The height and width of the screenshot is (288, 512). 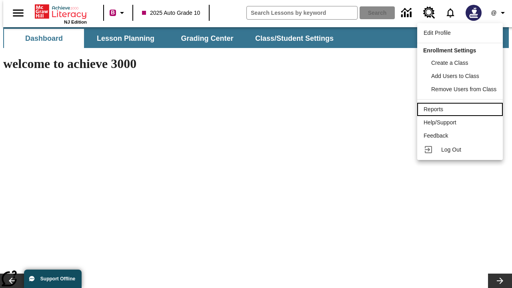 What do you see at coordinates (437, 33) in the screenshot?
I see `span: Edit Profile` at bounding box center [437, 33].